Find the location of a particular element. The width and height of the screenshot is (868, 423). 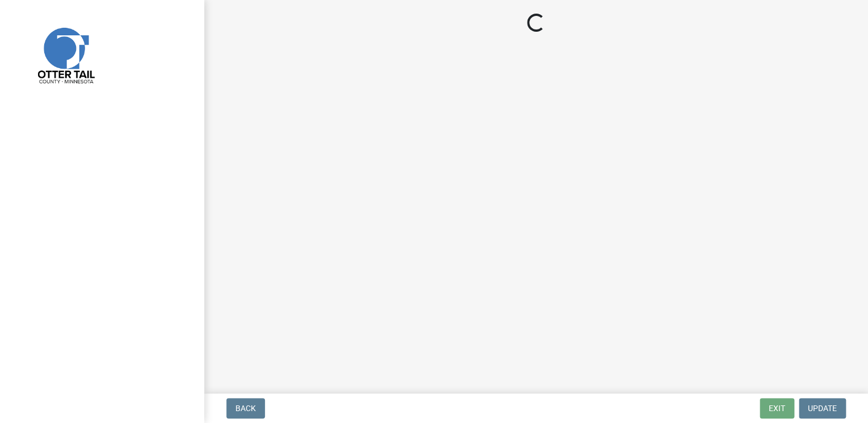

img: Otter Tail County, Minnesota is located at coordinates (66, 55).